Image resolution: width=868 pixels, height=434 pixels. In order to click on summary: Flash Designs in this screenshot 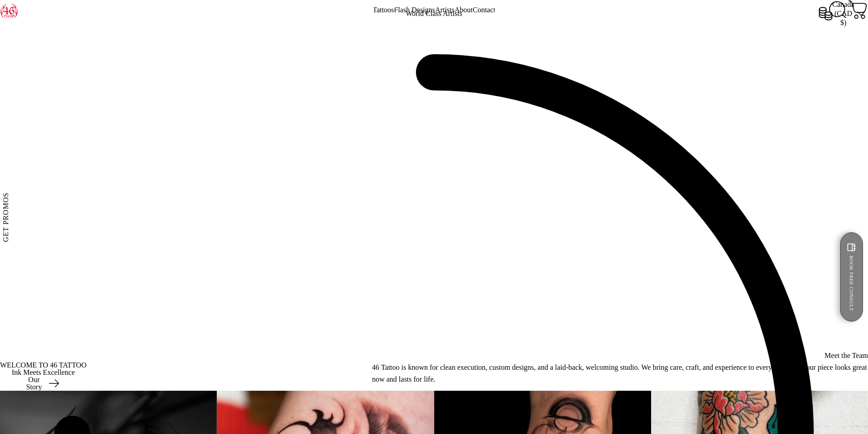, I will do `click(415, 10)`.